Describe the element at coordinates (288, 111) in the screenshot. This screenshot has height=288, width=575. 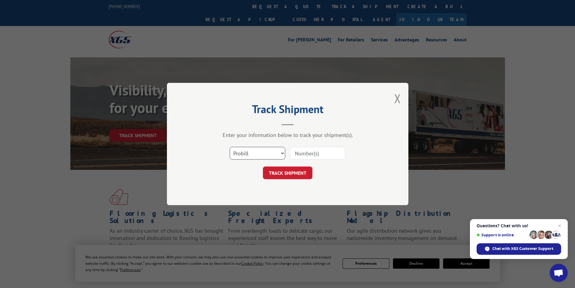
I see `h2: Track Shipment` at that location.